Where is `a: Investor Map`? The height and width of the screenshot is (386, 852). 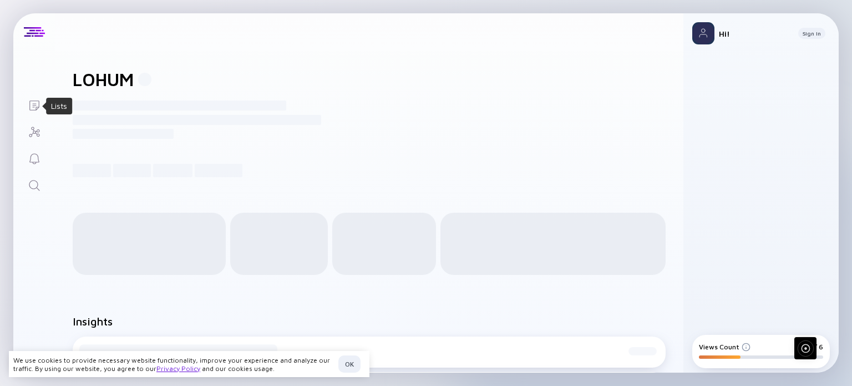 a: Investor Map is located at coordinates (34, 131).